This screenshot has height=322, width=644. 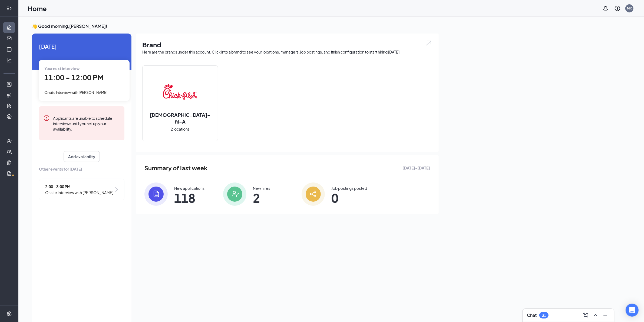 I want to click on button: Add availability, so click(x=82, y=156).